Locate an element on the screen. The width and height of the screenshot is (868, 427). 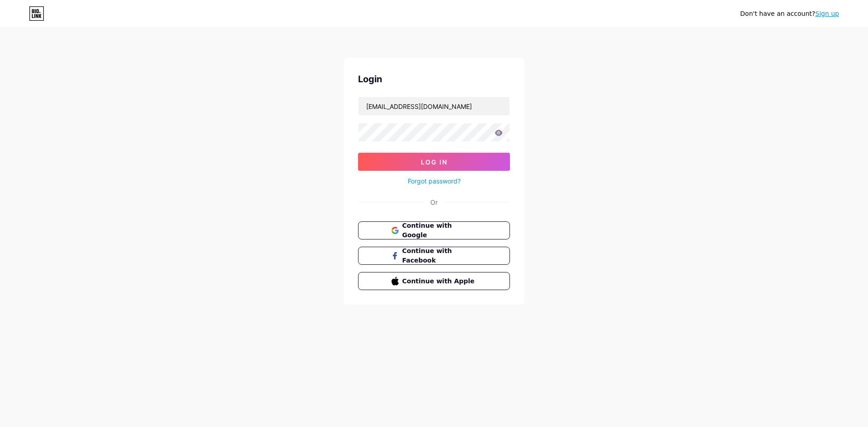
div: Login is located at coordinates (434, 79).